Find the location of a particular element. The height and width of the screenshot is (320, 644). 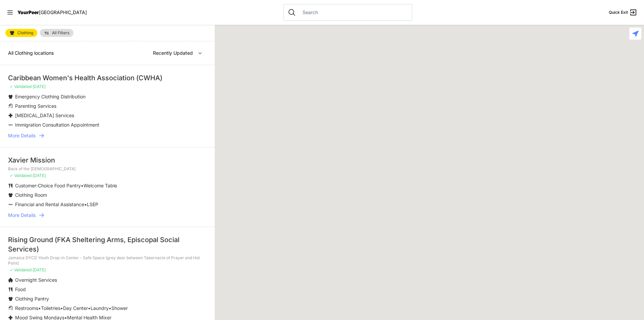

span: All Clothing locations is located at coordinates (31, 53).